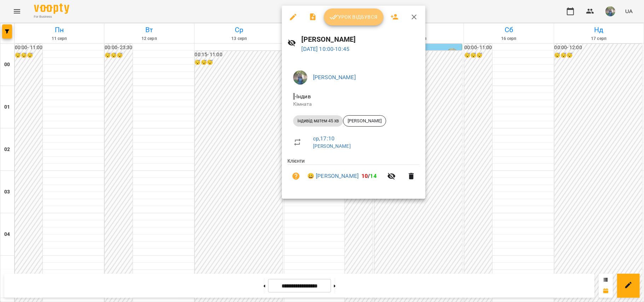 The height and width of the screenshot is (302, 644). I want to click on button: Візит ще не сплачено. Додати оплату?, so click(296, 176).